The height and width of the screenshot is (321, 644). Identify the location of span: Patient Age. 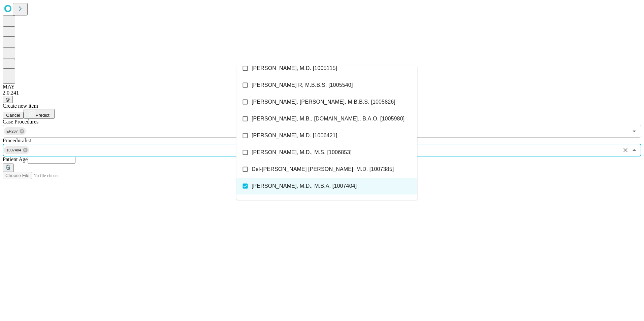
(15, 159).